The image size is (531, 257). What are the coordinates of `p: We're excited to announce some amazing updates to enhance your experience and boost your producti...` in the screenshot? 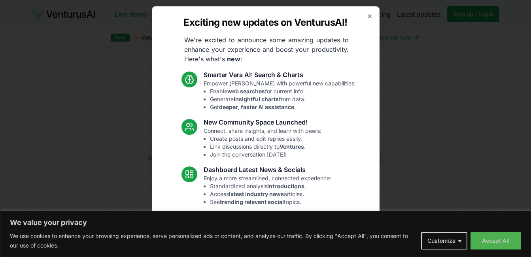 It's located at (267, 49).